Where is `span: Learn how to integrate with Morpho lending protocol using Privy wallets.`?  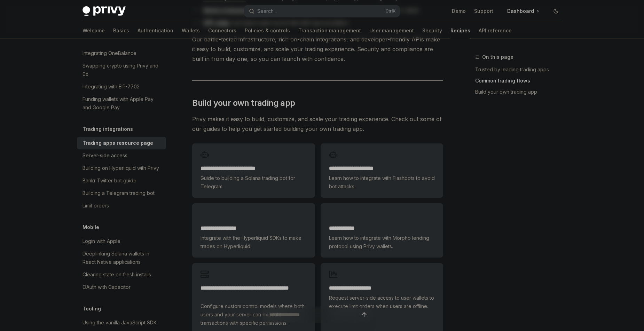
span: Learn how to integrate with Morpho lending protocol using Privy wallets. is located at coordinates (382, 242).